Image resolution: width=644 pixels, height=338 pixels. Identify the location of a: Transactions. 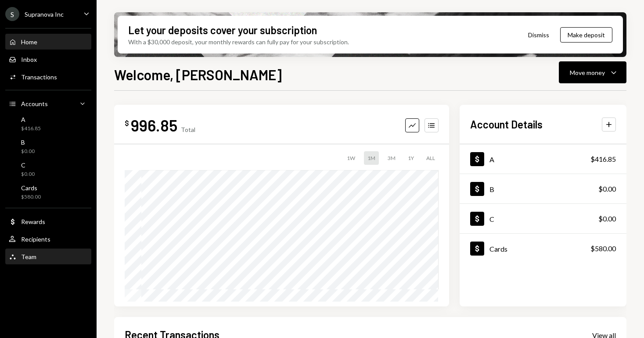
(48, 77).